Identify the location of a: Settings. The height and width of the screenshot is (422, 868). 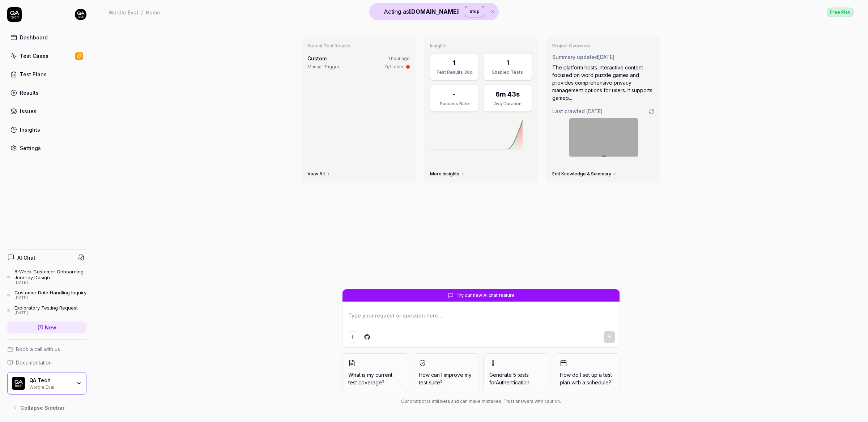
(46, 148).